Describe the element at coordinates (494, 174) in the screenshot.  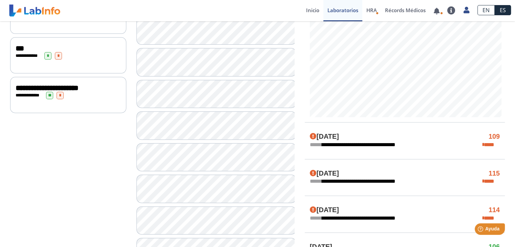
I see `h4: 115` at that location.